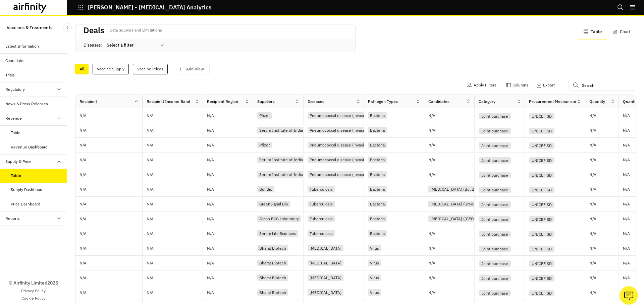  Describe the element at coordinates (15, 89) in the screenshot. I see `div: Regulatory` at that location.